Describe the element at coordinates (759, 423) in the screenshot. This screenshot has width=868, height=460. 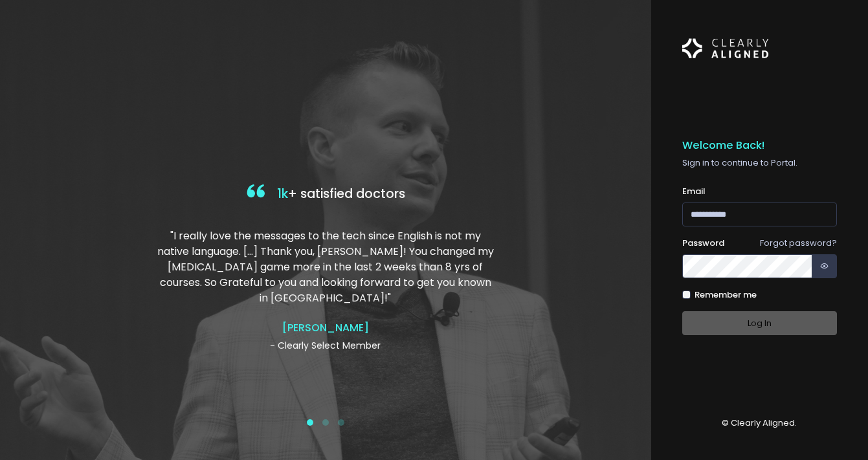
I see `p: © Clearly Aligned.` at that location.